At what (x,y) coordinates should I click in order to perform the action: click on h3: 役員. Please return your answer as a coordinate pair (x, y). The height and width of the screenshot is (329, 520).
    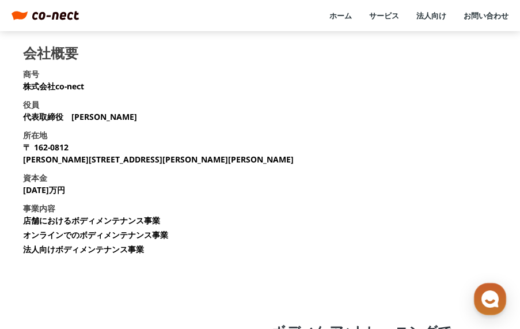
    Looking at the image, I should click on (31, 104).